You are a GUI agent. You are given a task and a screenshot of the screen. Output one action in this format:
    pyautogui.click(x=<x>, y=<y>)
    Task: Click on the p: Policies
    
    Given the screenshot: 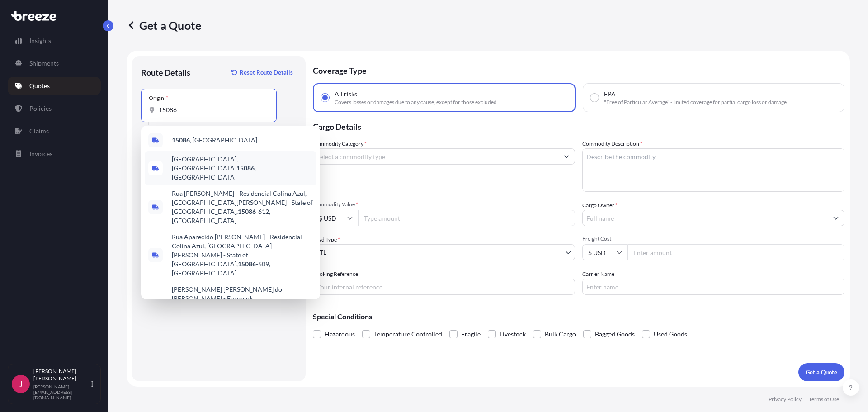 What is the action you would take?
    pyautogui.click(x=40, y=108)
    